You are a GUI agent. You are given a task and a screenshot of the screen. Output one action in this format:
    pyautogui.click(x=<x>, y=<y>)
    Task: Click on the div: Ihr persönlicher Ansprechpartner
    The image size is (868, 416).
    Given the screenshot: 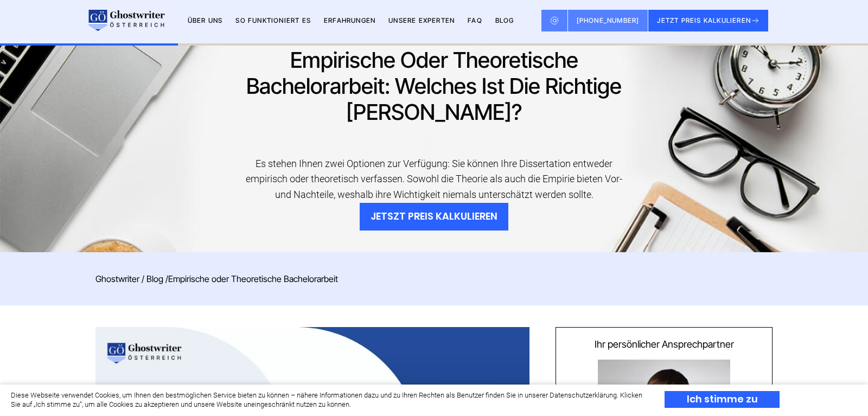 What is the action you would take?
    pyautogui.click(x=664, y=344)
    